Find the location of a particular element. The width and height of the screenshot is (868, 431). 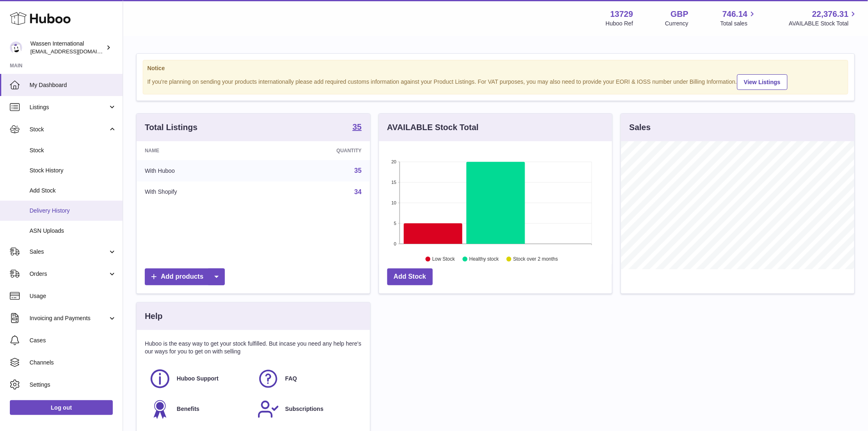

span: Listings is located at coordinates (68, 107).